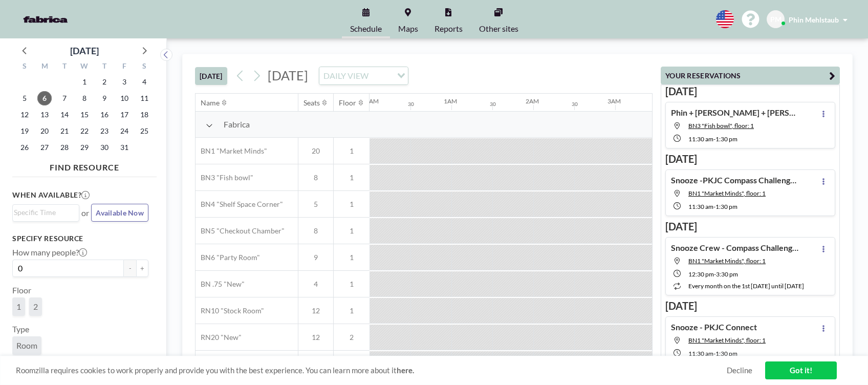  What do you see at coordinates (230, 310) in the screenshot?
I see `span: RN10 "Stock Room"` at bounding box center [230, 310].